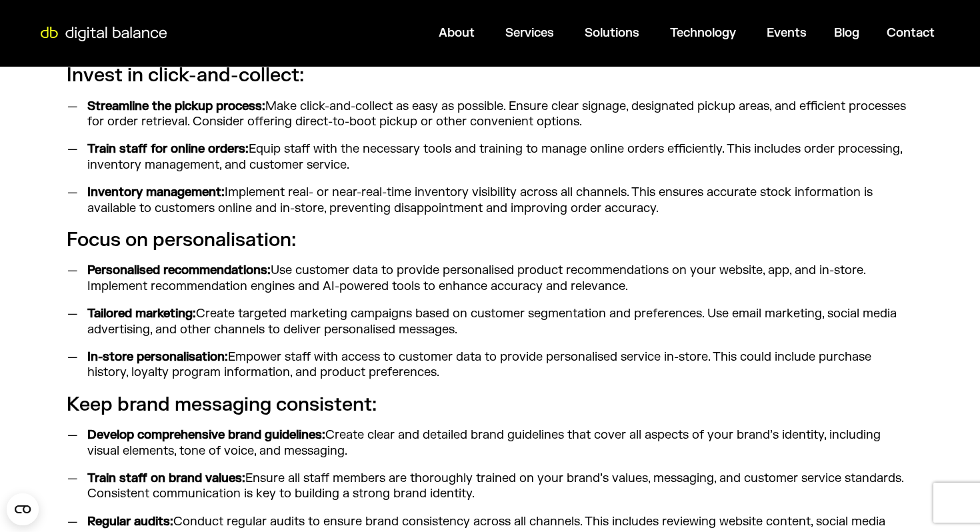 The image size is (980, 532). I want to click on span: Events, so click(787, 33).